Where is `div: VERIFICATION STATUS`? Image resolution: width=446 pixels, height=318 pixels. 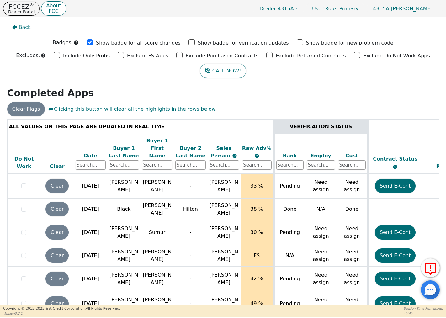 div: VERIFICATION STATUS is located at coordinates (321, 127).